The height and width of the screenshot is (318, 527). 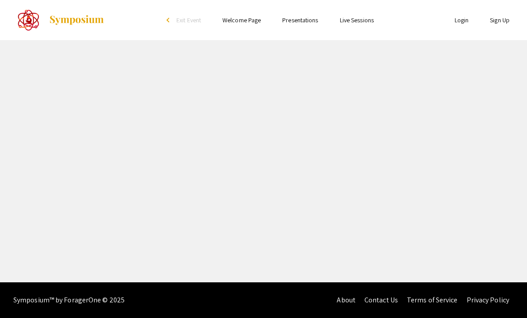 What do you see at coordinates (242, 20) in the screenshot?
I see `a: Welcome Page` at bounding box center [242, 20].